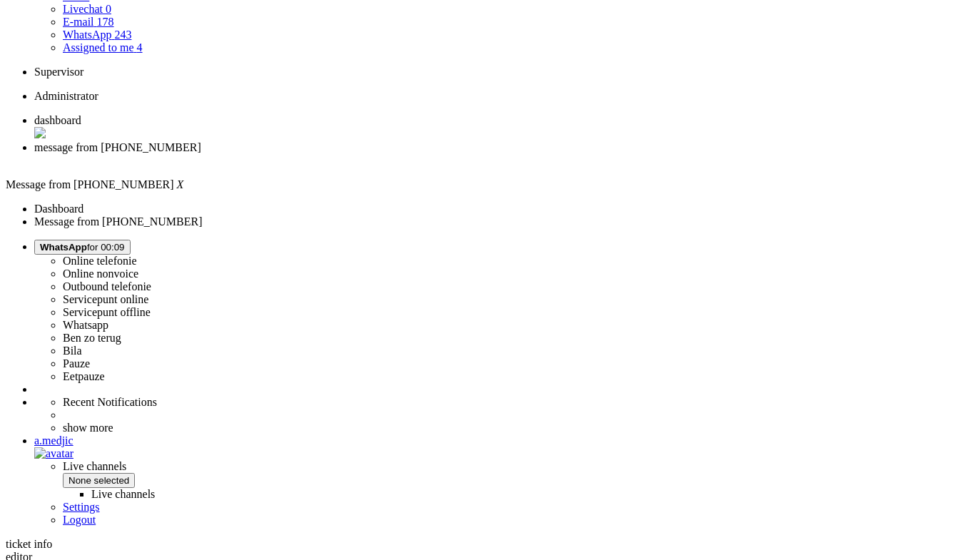 This screenshot has height=560, width=964. Describe the element at coordinates (100, 261) in the screenshot. I see `label: Online telefonie` at that location.